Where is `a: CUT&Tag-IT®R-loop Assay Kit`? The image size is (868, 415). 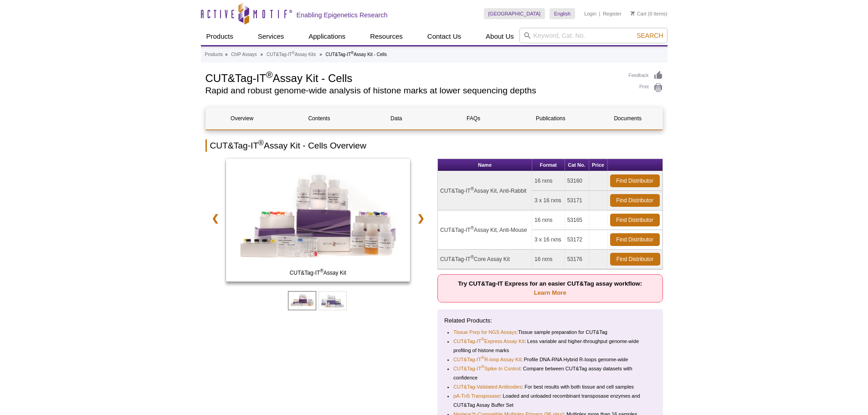 a: CUT&Tag-IT®R-loop Assay Kit is located at coordinates (487, 359).